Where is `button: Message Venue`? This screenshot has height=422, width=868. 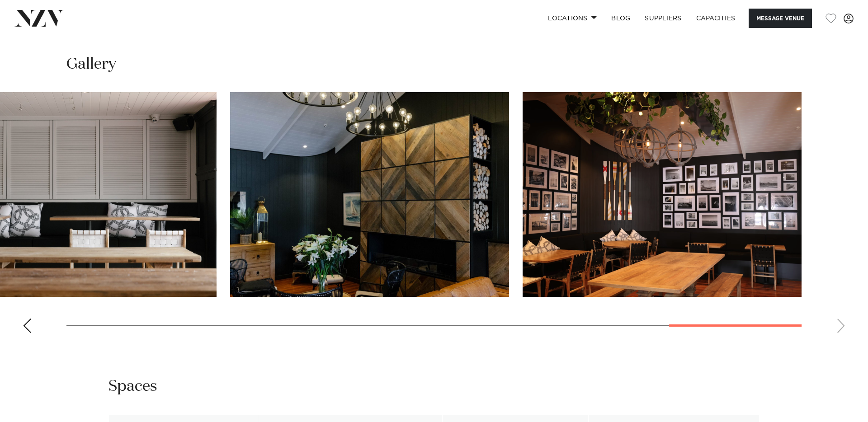
button: Message Venue is located at coordinates (780, 18).